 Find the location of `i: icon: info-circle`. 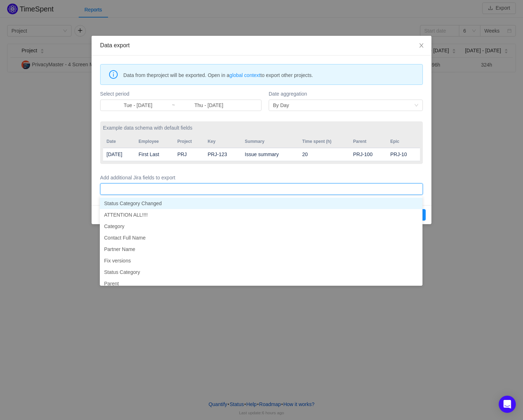

i: icon: info-circle is located at coordinates (114, 75).